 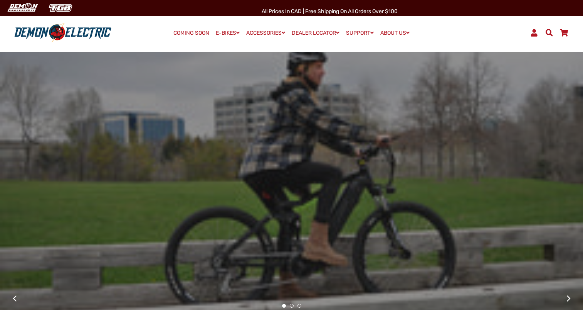 What do you see at coordinates (299, 305) in the screenshot?
I see `button: 3 of 3` at bounding box center [299, 305].